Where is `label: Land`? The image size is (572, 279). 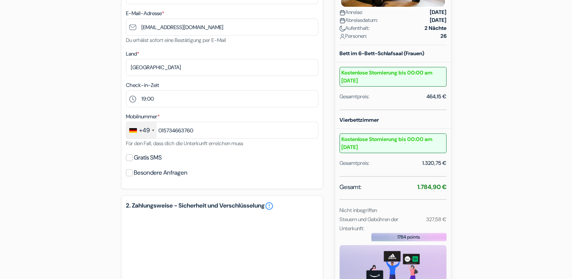
label: Land is located at coordinates (132, 54).